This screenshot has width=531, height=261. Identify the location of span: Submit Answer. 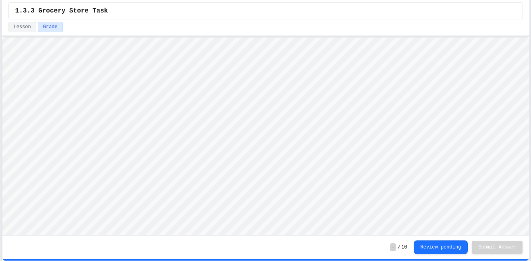
(497, 247).